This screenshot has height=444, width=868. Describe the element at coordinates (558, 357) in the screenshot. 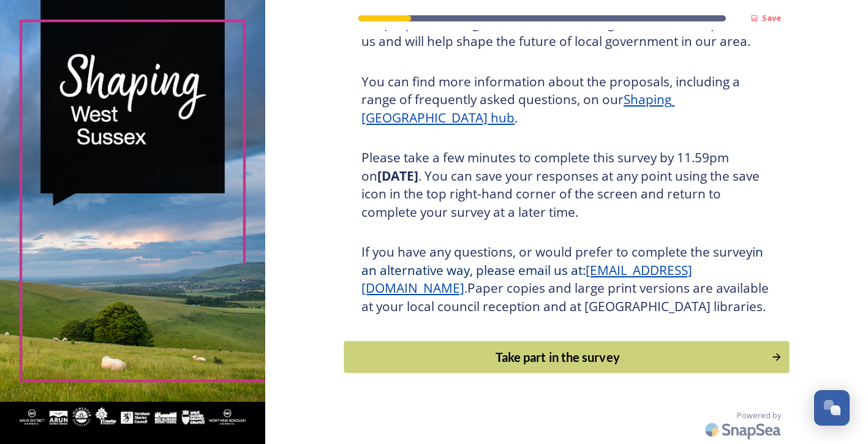

I see `div: Take part in the survey` at that location.